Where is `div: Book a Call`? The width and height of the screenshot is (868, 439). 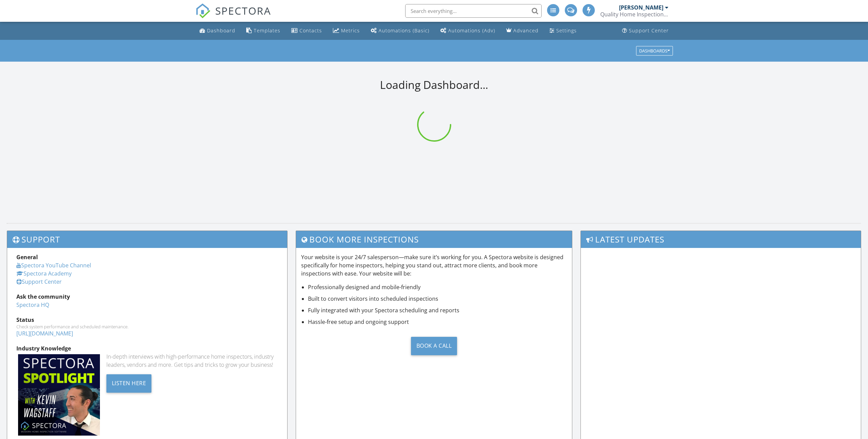
div: Book a Call is located at coordinates (434, 346).